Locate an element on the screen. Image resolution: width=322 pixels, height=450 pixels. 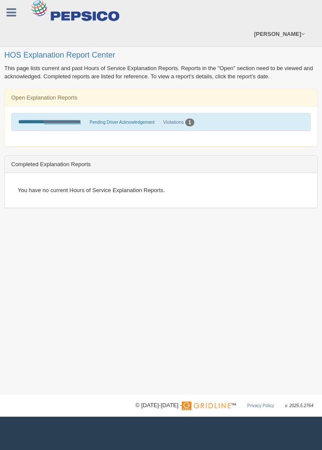
span: Pending Driver Acknowledgement is located at coordinates (122, 122).